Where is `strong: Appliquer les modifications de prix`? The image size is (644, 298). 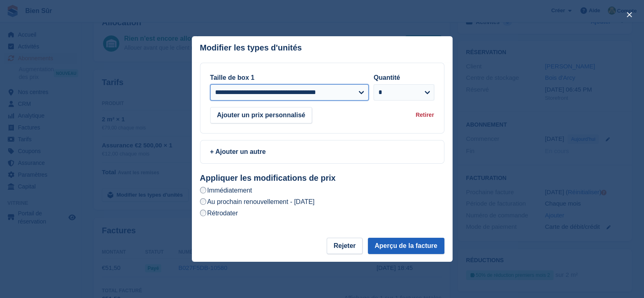
strong: Appliquer les modifications de prix is located at coordinates (268, 178).